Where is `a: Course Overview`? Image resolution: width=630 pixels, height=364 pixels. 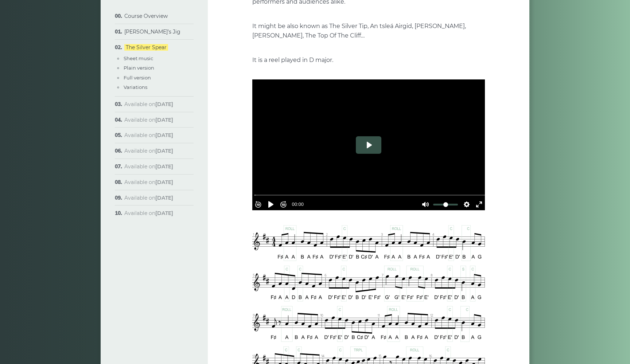 a: Course Overview is located at coordinates (146, 16).